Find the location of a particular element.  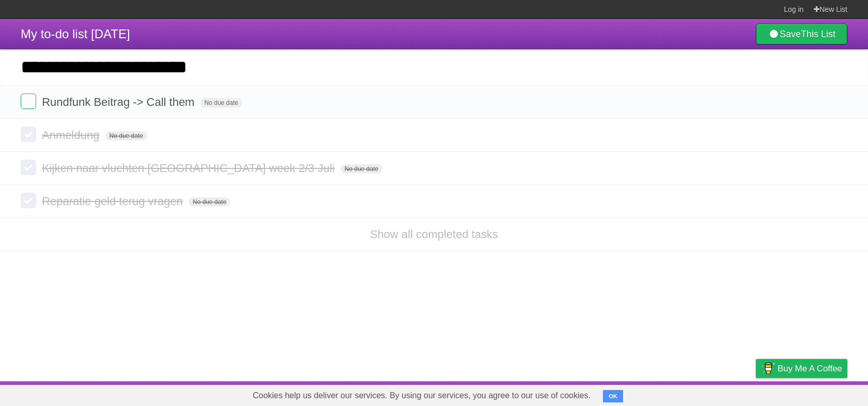

a: Terms is located at coordinates (719, 393).